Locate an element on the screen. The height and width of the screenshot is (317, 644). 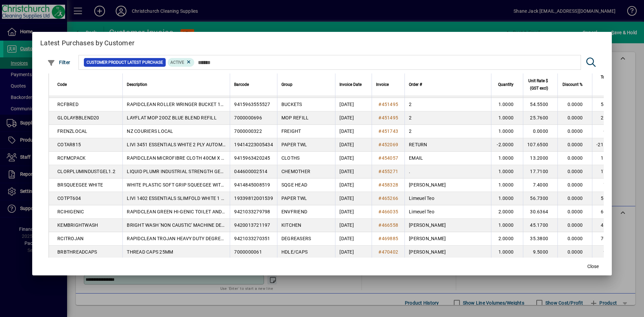
a: #466558 is located at coordinates (388, 225).